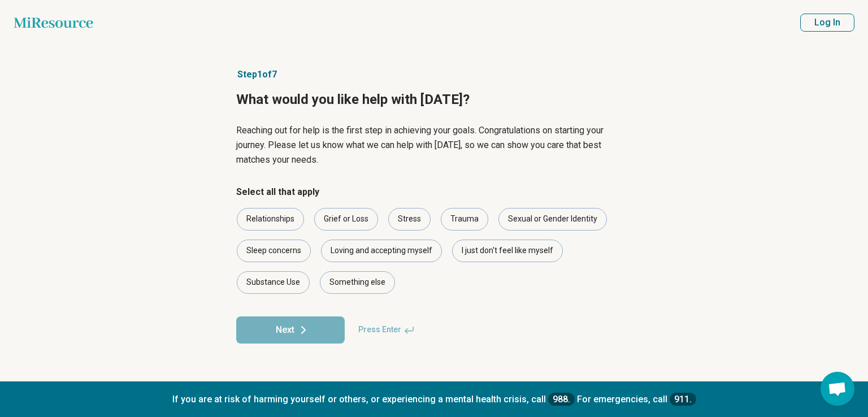 This screenshot has width=868, height=417. Describe the element at coordinates (827, 23) in the screenshot. I see `button: Log In` at that location.